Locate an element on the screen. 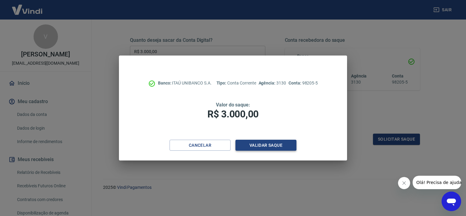 This screenshot has width=466, height=216. span: Banco: is located at coordinates (165, 83).